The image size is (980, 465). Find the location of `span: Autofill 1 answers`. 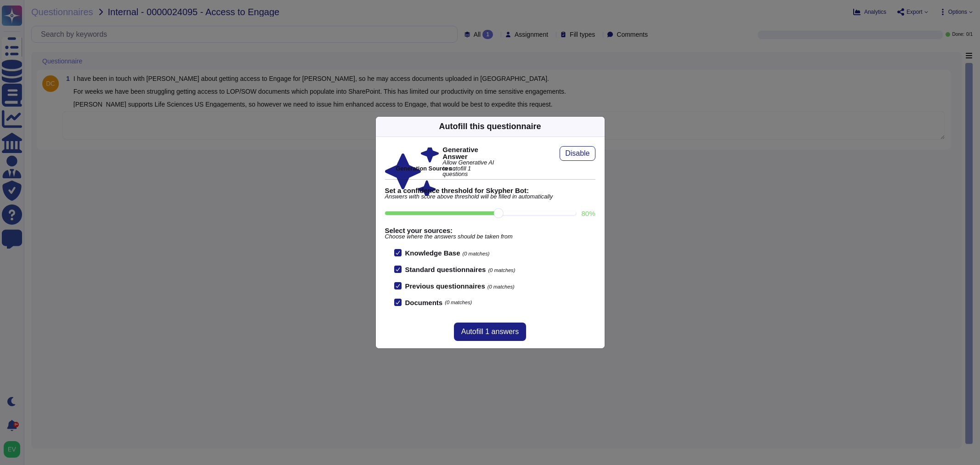

span: Autofill 1 answers is located at coordinates (490, 332).